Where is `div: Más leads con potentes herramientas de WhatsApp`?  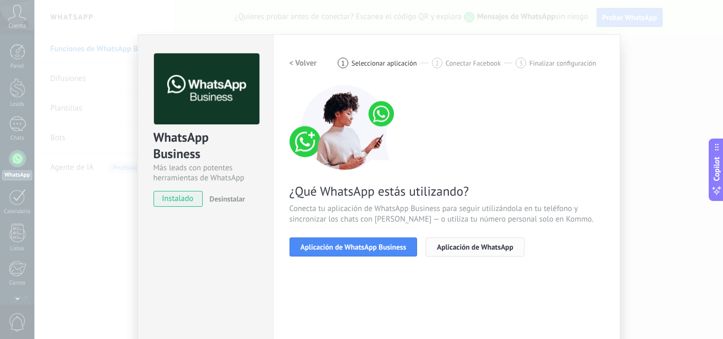
div: Más leads con potentes herramientas de WhatsApp is located at coordinates (205, 173).